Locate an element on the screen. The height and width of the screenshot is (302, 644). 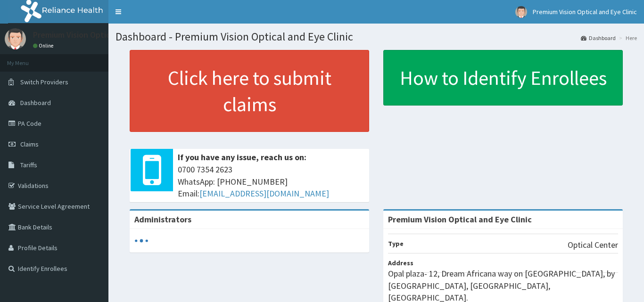
a: How to Identify Enrollees is located at coordinates (503, 78).